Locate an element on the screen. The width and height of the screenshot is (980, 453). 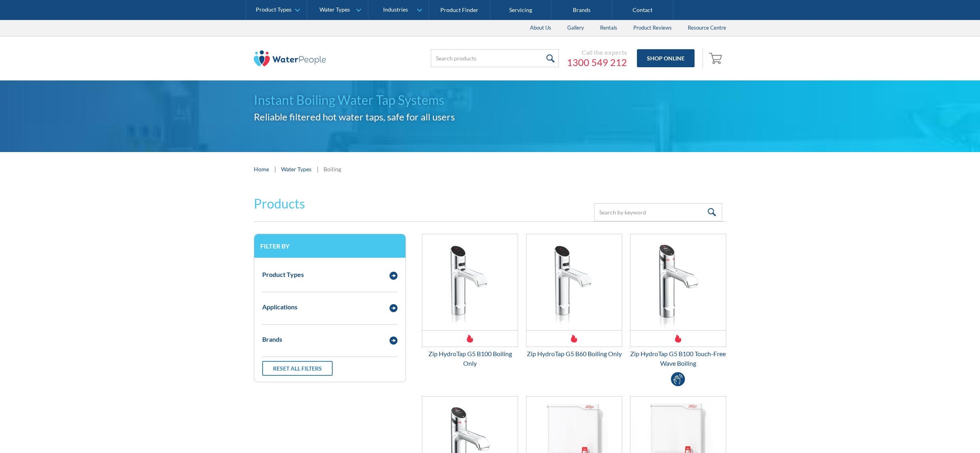
h3: Filter by is located at coordinates (330, 246).